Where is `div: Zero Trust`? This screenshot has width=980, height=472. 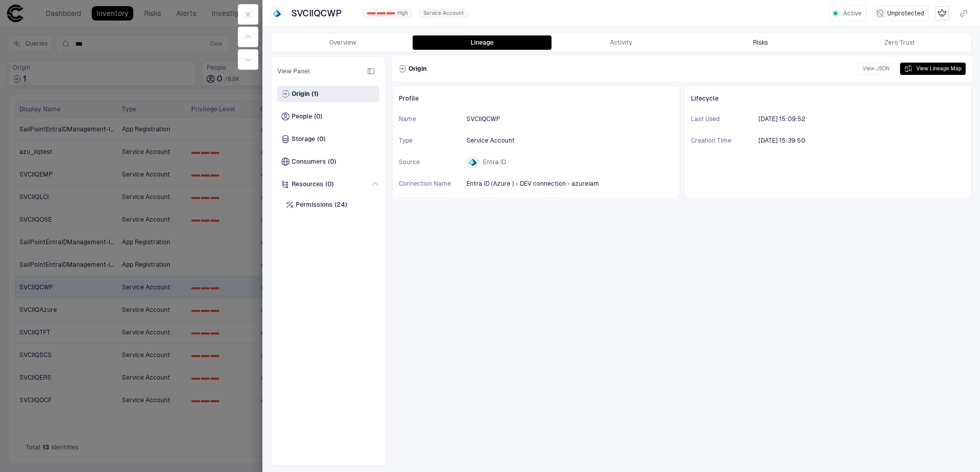
div: Zero Trust is located at coordinates (899, 43).